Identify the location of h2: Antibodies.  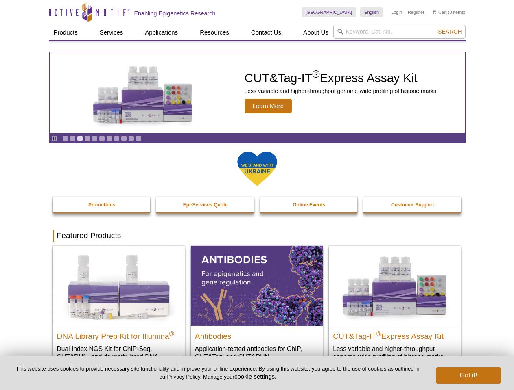
(257, 335).